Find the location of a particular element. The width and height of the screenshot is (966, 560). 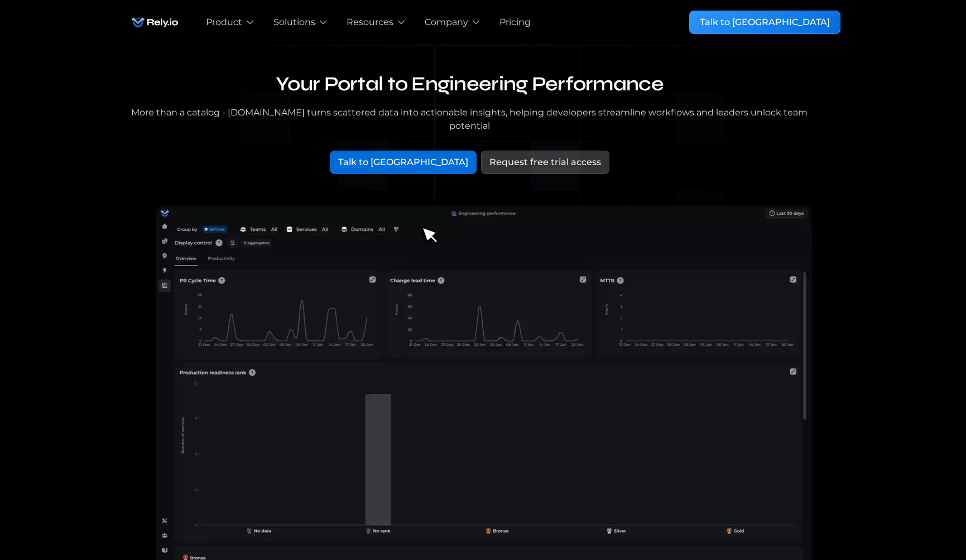

img: Rely.io logo is located at coordinates (155, 23).